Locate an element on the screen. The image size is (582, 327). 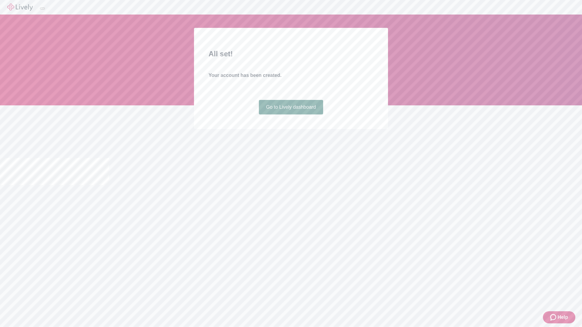
span: Help is located at coordinates (563, 318).